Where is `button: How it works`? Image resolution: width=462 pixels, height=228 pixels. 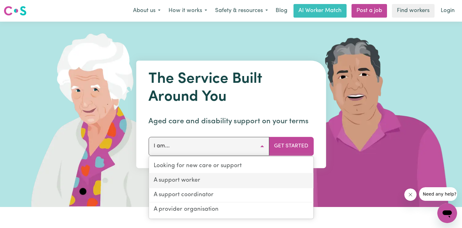
button: How it works is located at coordinates (188, 11).